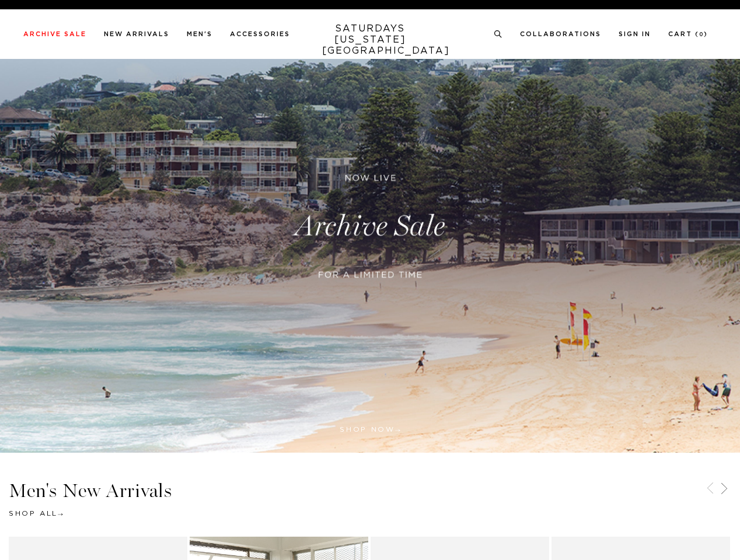 Image resolution: width=740 pixels, height=560 pixels. I want to click on a: Cart (0), so click(688, 34).